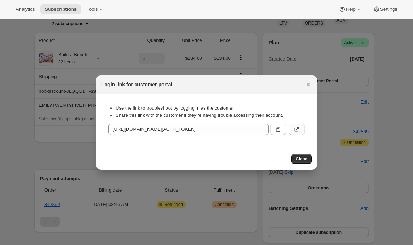 The width and height of the screenshot is (413, 245). Describe the element at coordinates (25, 9) in the screenshot. I see `span: Analytics` at that location.